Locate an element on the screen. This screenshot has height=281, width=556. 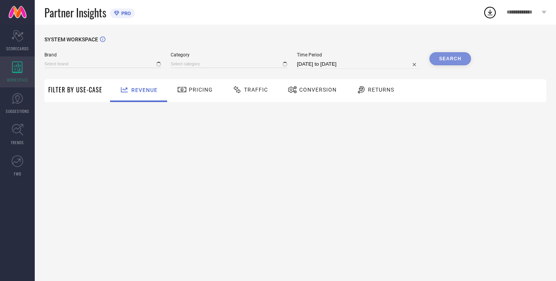
span: Pricing is located at coordinates (201, 90).